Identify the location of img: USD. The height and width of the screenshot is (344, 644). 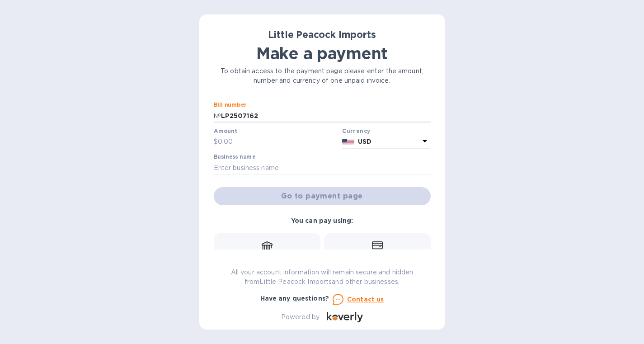
(349, 142).